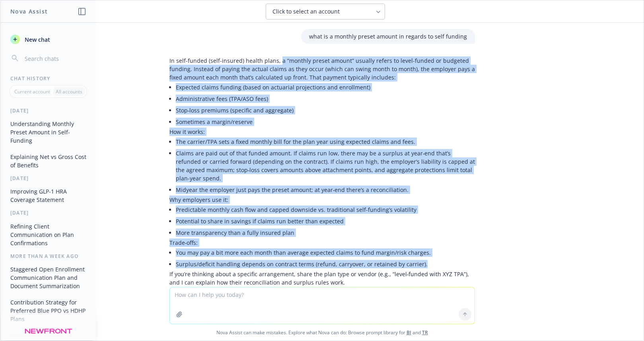  Describe the element at coordinates (325, 209) in the screenshot. I see `li: Predictable monthly cash flow and capped downside vs. traditional self-funding’s volatility` at that location.